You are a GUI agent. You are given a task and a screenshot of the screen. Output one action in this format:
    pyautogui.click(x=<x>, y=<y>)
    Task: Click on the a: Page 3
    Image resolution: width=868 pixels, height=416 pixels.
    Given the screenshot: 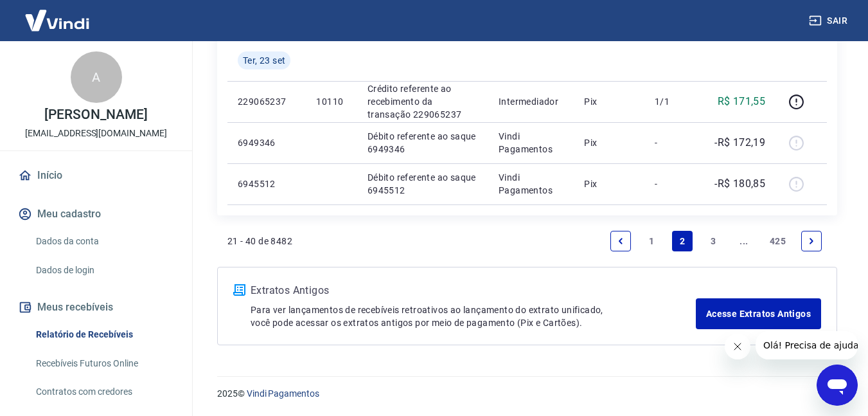 What is the action you would take?
    pyautogui.click(x=714, y=241)
    